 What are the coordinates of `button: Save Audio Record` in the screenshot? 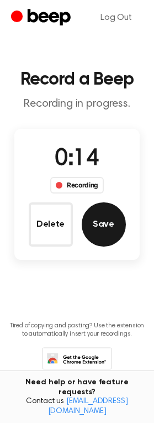 It's located at (104, 224).